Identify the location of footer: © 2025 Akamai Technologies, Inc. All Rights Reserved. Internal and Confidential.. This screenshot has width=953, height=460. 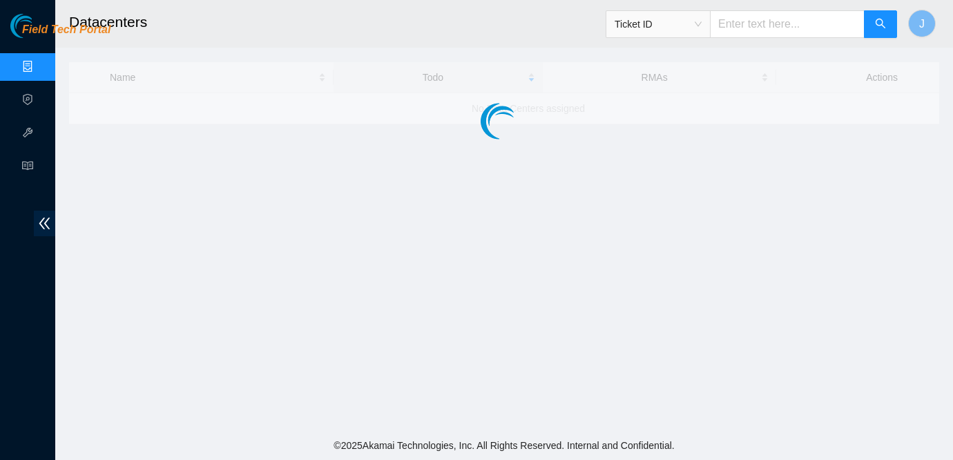
(504, 446).